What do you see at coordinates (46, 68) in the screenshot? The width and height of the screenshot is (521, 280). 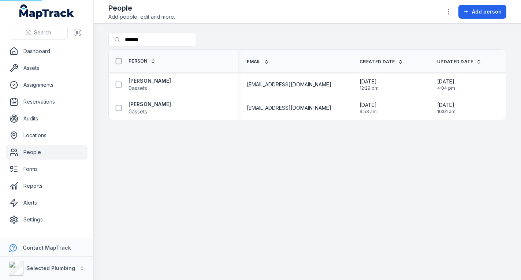 I see `a: Assets` at bounding box center [46, 68].